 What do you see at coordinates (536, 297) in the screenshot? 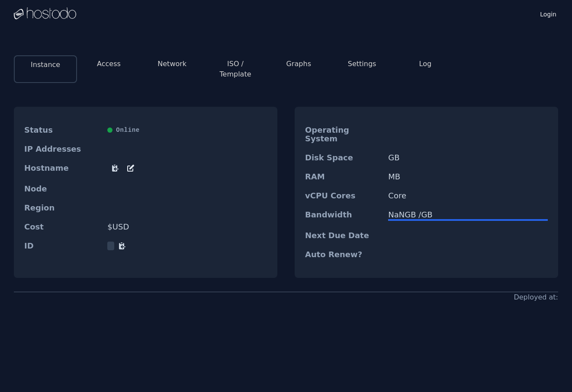
I see `div: Deployed at:` at bounding box center [536, 297].